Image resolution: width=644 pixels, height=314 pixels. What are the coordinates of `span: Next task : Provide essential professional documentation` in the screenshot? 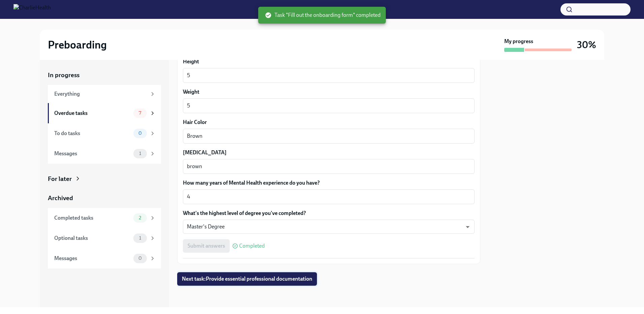 It's located at (247, 279).